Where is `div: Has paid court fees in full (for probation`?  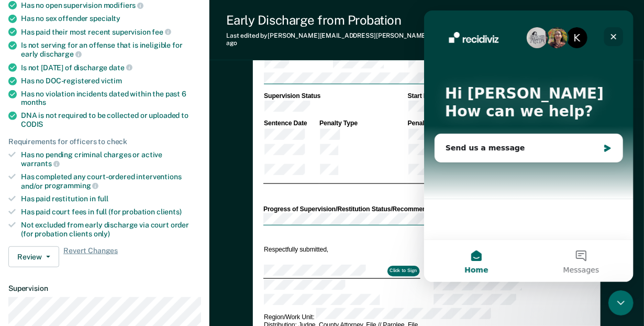 div: Has paid court fees in full (for probation is located at coordinates (111, 212).